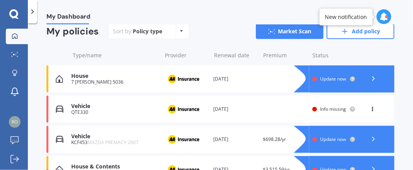  I want to click on div: Type/name, so click(116, 55).